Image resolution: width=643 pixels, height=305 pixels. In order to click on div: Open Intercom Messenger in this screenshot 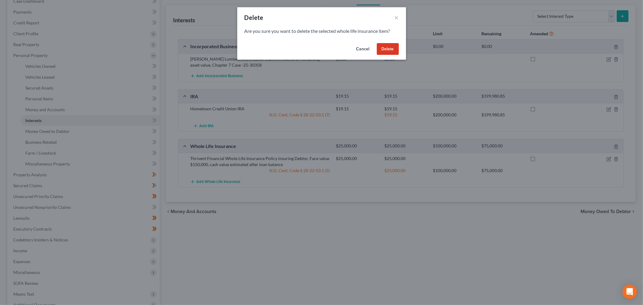, I will do `click(629, 292)`.